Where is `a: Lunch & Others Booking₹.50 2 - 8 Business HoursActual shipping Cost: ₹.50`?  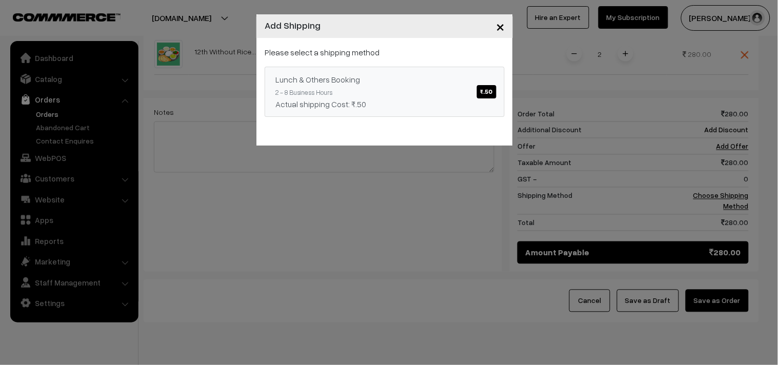 a: Lunch & Others Booking₹.50 2 - 8 Business HoursActual shipping Cost: ₹.50 is located at coordinates (385, 92).